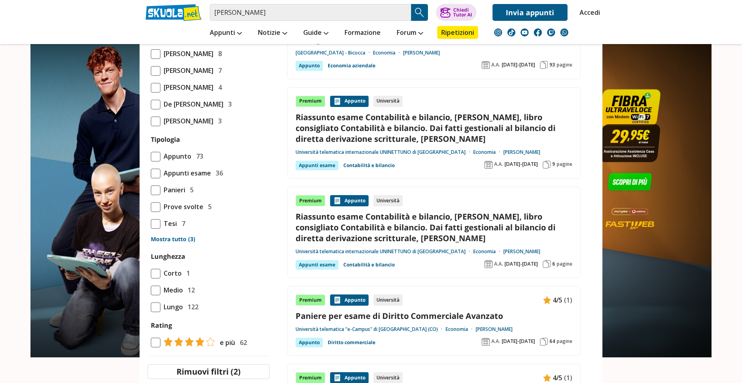  What do you see at coordinates (168, 257) in the screenshot?
I see `label: Lunghezza` at bounding box center [168, 257].